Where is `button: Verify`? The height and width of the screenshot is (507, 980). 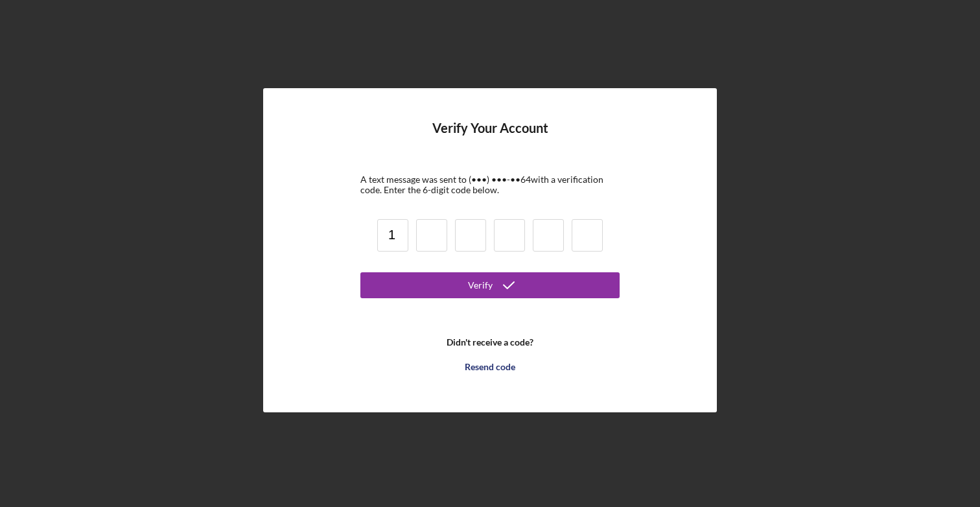 button: Verify is located at coordinates (490, 285).